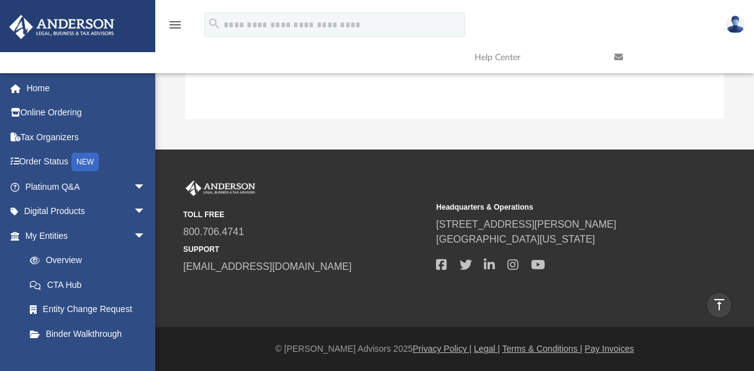 This screenshot has width=754, height=371. I want to click on img: User Pic, so click(735, 24).